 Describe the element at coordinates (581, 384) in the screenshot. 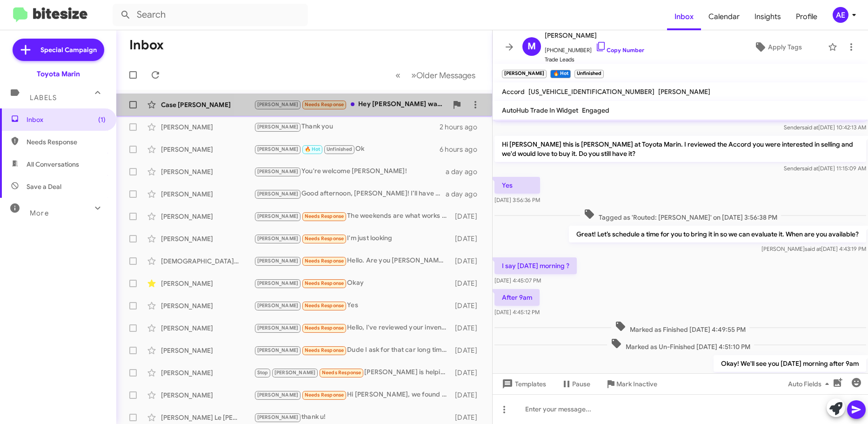

I see `span: Pause` at that location.